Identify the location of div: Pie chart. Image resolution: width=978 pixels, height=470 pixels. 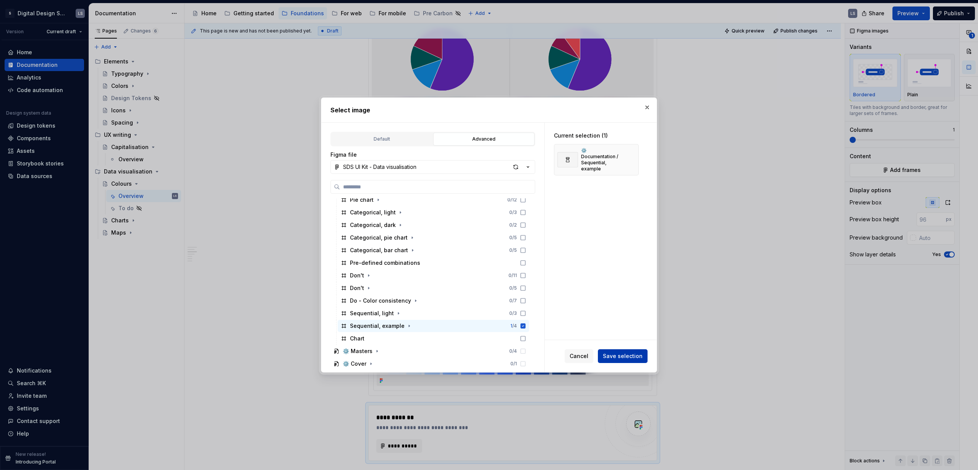
(362, 200).